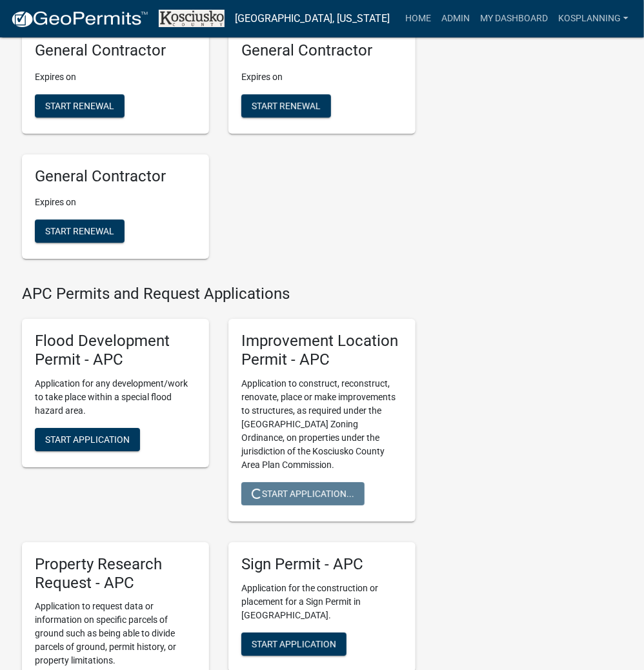 This screenshot has height=670, width=644. Describe the element at coordinates (322, 423) in the screenshot. I see `p: Application to construct, reconstruct, renovate, place or make improvements to structures, as req...` at that location.